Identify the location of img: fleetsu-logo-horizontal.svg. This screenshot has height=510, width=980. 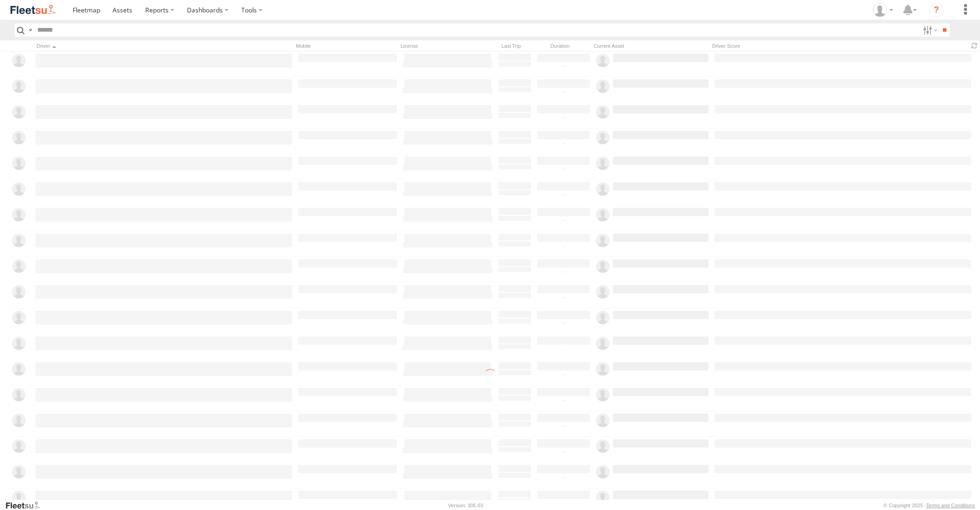
(33, 10).